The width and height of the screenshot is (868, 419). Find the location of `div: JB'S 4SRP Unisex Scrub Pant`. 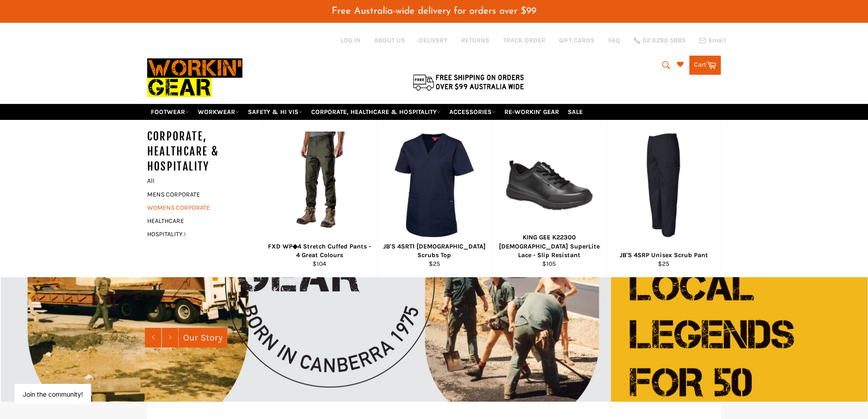

div: JB'S 4SRP Unisex Scrub Pant is located at coordinates (663, 255).